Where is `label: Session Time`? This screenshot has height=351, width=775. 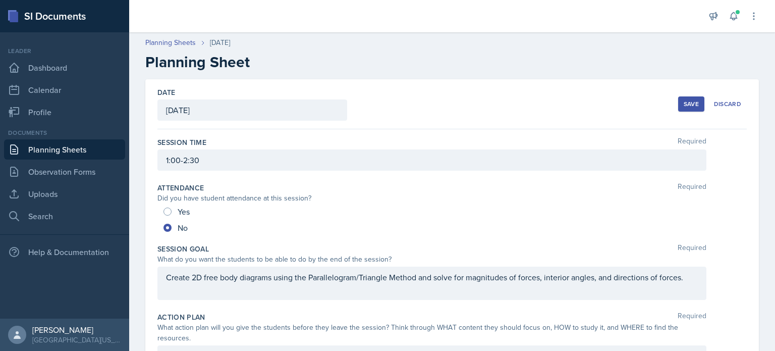 label: Session Time is located at coordinates (182, 142).